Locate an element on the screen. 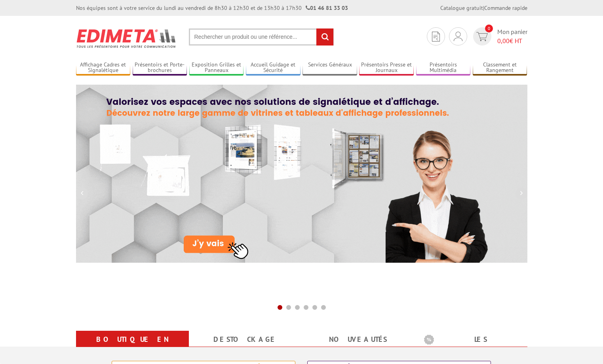 The image size is (603, 364). strong: 01 46 81 33 03 is located at coordinates (327, 8).